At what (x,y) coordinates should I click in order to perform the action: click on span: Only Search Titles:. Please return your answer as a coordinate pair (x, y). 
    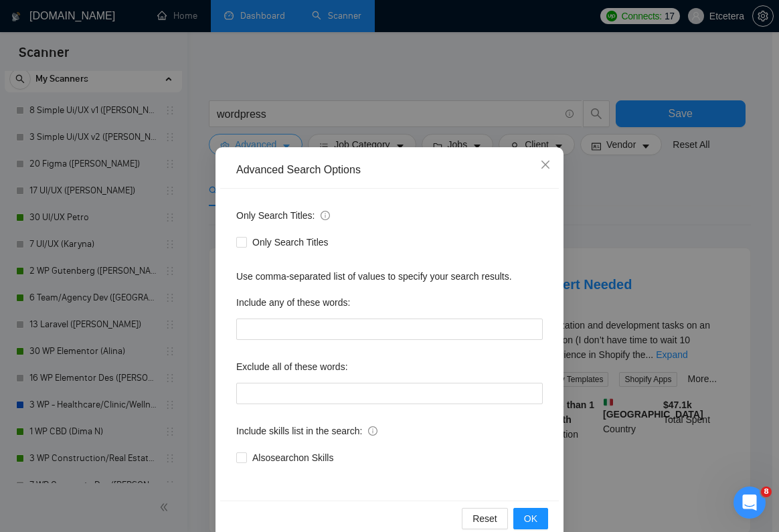
    Looking at the image, I should click on (283, 215).